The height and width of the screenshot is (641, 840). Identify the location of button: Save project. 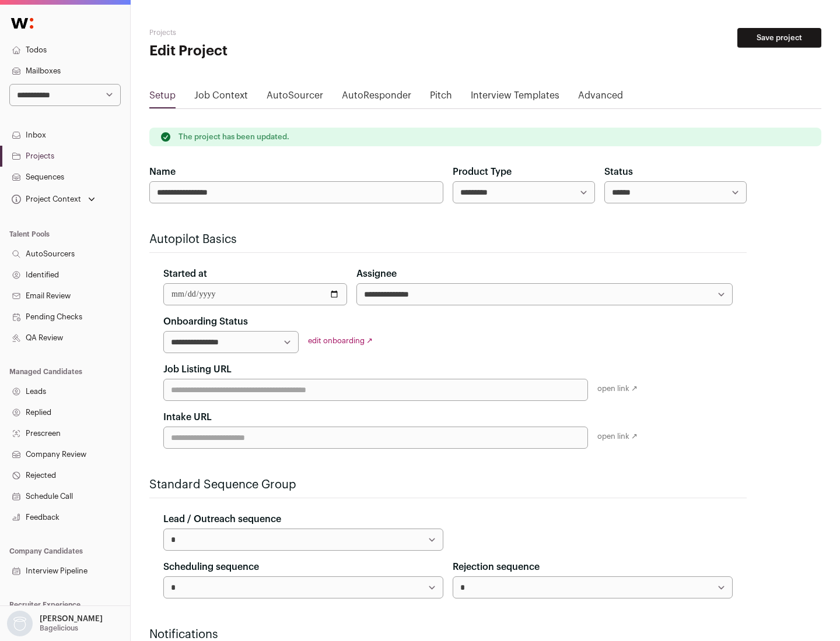
(779, 38).